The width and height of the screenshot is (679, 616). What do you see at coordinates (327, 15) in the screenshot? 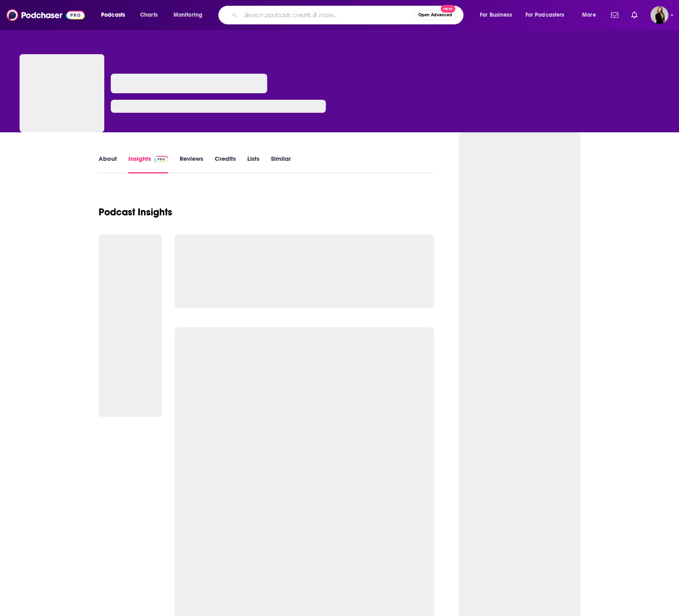
I see `input: Search podcasts, credits, & more...` at bounding box center [327, 15].